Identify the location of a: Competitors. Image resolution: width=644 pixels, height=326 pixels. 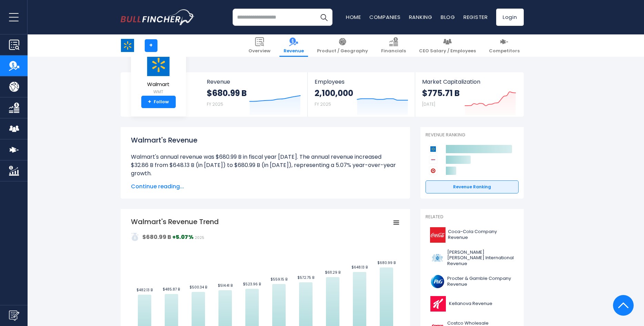
(504, 45).